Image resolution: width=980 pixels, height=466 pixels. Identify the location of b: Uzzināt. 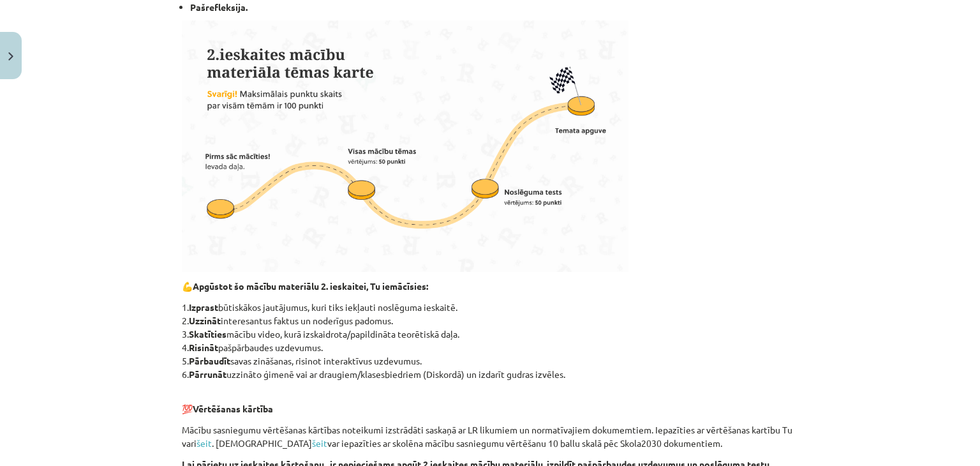
(205, 320).